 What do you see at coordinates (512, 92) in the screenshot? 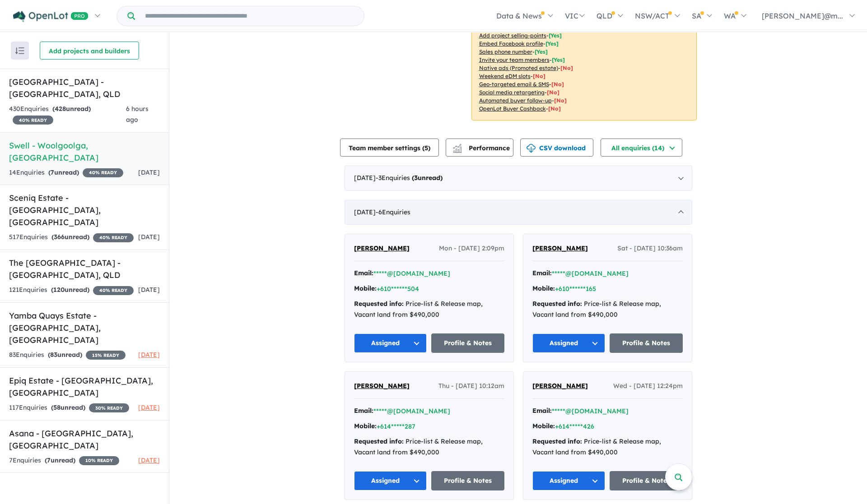
I see `u: Social media retargeting` at bounding box center [512, 92].